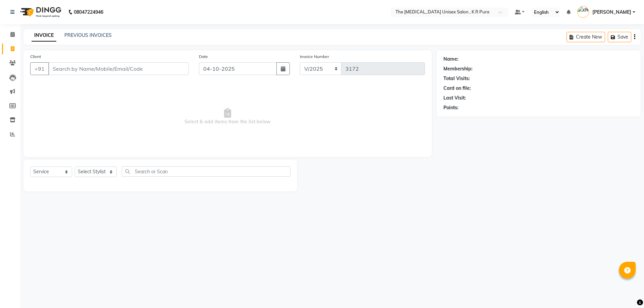  What do you see at coordinates (40, 12) in the screenshot?
I see `img: logo` at bounding box center [40, 12].